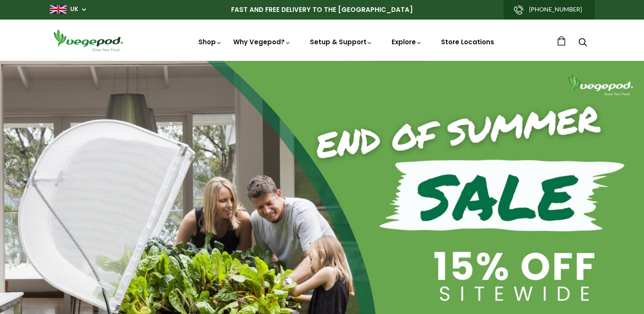 This screenshot has height=314, width=644. I want to click on a: Shop, so click(210, 41).